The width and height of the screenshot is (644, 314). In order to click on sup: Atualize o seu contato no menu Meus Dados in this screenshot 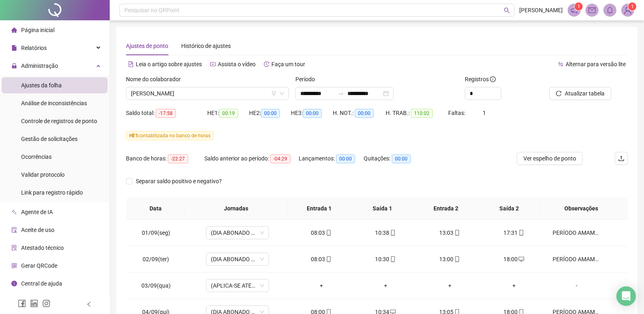, I will do `click(632, 6)`.